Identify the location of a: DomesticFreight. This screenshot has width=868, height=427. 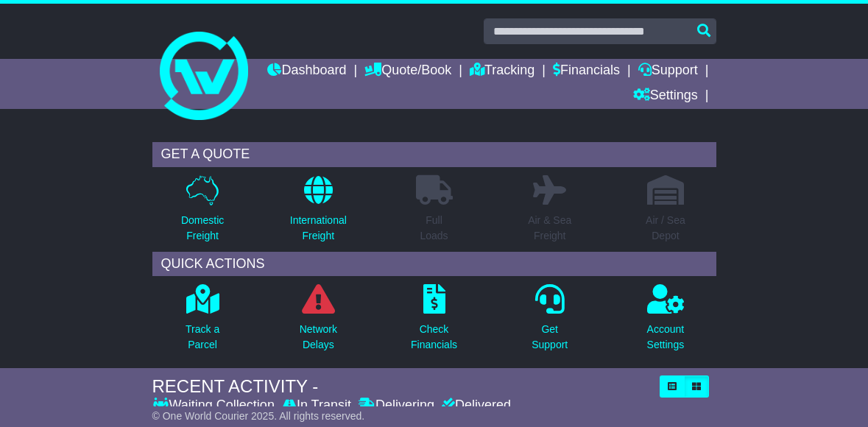
(202, 213).